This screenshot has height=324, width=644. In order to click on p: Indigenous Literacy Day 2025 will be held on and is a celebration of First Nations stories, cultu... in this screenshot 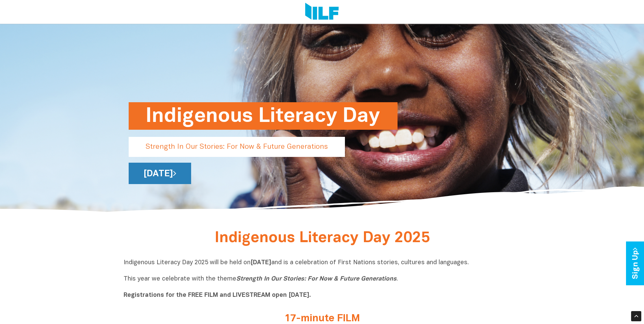, I will do `click(322, 279)`.